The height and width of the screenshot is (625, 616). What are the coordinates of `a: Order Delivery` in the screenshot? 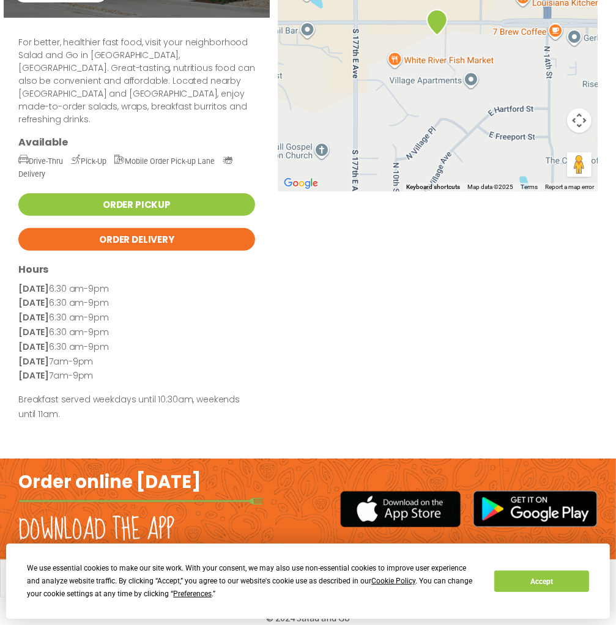 It's located at (136, 239).